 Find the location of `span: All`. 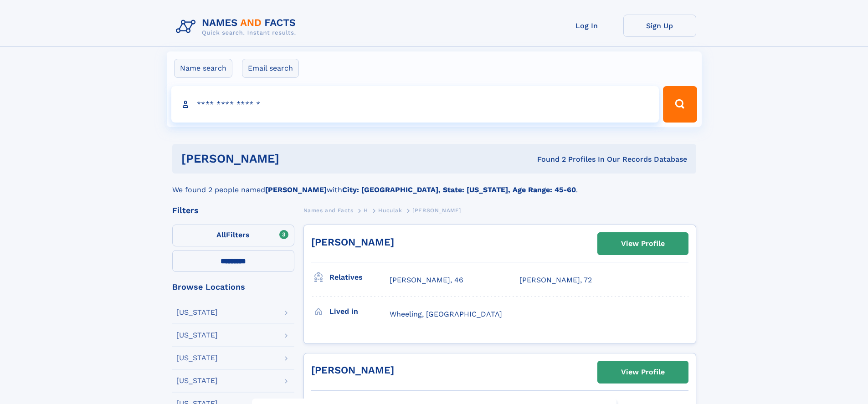

span: All is located at coordinates (221, 235).